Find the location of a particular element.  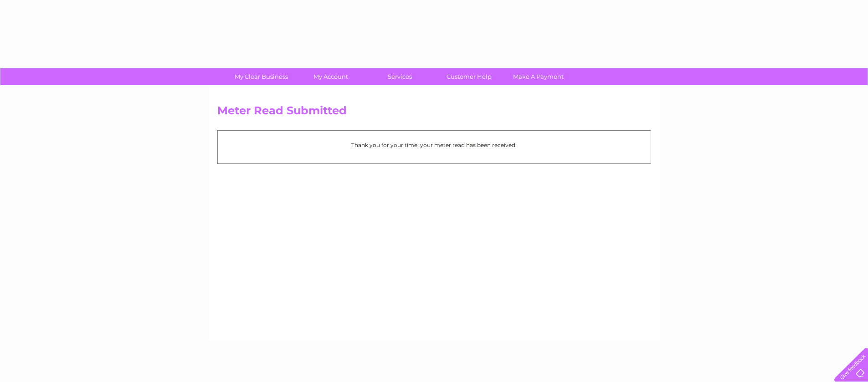

h2: Meter Read Submitted is located at coordinates (434, 113).